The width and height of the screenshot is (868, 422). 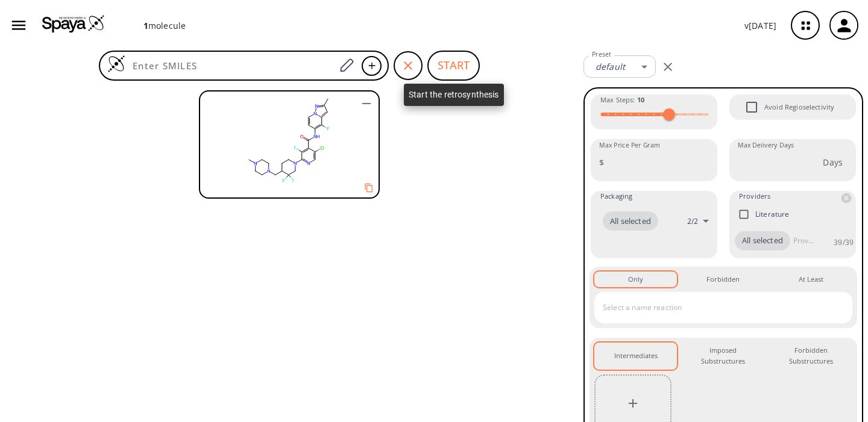 What do you see at coordinates (636, 280) in the screenshot?
I see `div: Only` at bounding box center [636, 280].